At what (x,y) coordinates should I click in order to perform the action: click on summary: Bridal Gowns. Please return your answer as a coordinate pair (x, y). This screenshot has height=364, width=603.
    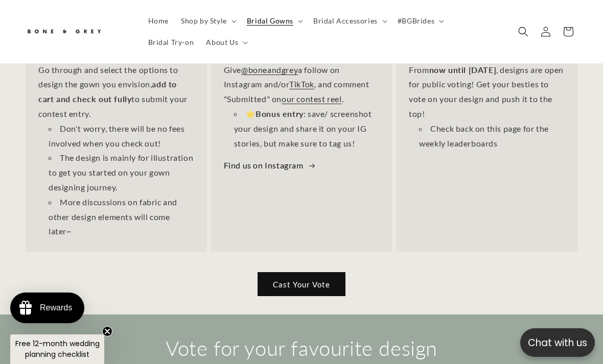
    Looking at the image, I should click on (274, 21).